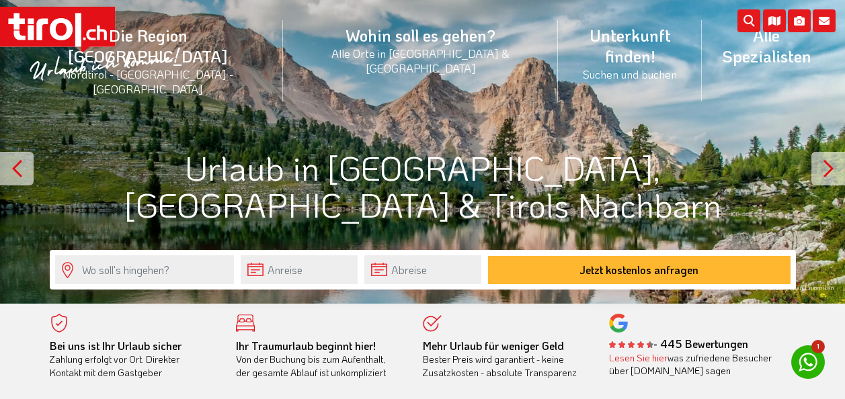  I want to click on b: Ihr Traumurlaub beginnt hier!, so click(306, 346).